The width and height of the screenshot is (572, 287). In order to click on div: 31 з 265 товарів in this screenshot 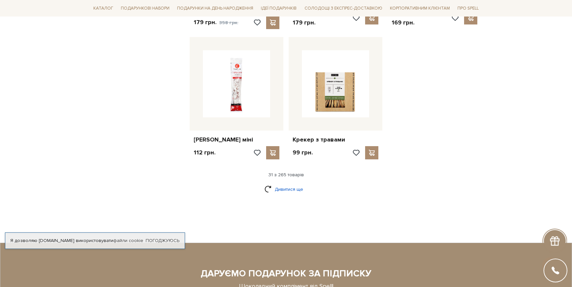, I will do `click(286, 175)`.